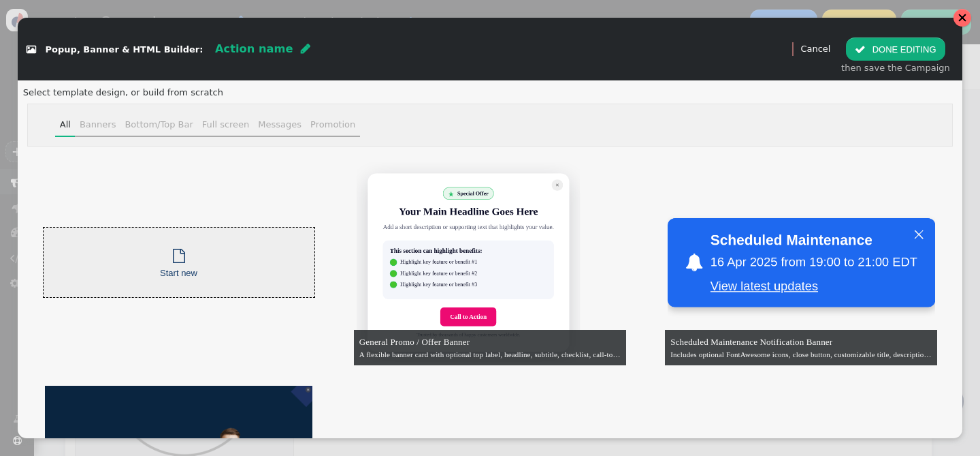 This screenshot has height=456, width=980. Describe the element at coordinates (801, 262) in the screenshot. I see `img: Includes optional FontAwesome icons, close button, customizable title, description, and actionabl...` at that location.